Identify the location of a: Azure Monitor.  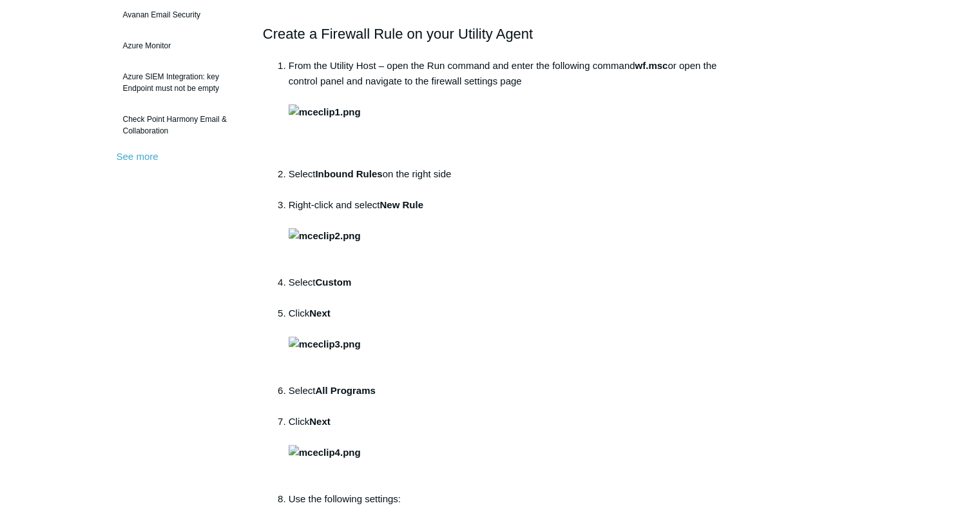
(179, 46).